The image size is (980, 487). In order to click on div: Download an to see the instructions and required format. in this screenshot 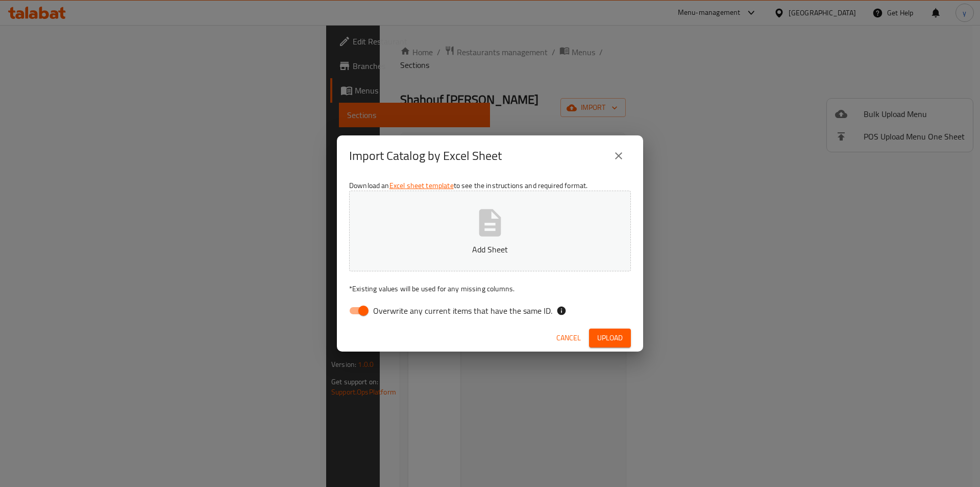, I will do `click(490, 250)`.